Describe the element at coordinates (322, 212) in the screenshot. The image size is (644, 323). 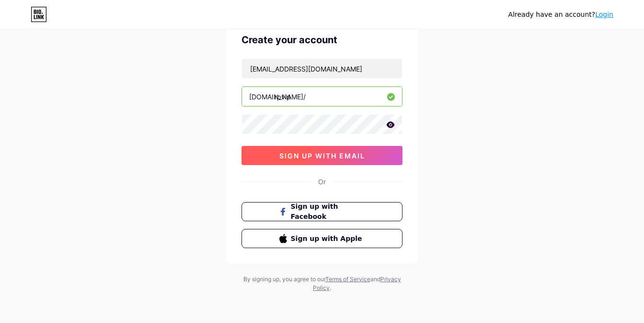
I see `a: Sign up with Facebook` at that location.